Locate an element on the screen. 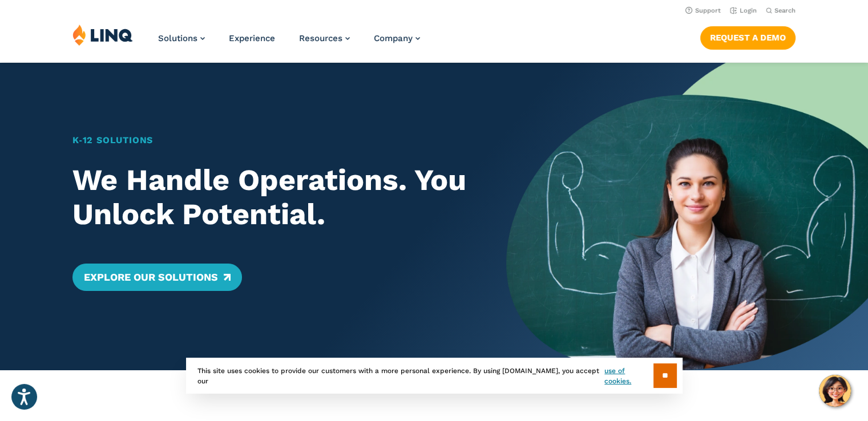  a: use of cookies. is located at coordinates (628, 376).